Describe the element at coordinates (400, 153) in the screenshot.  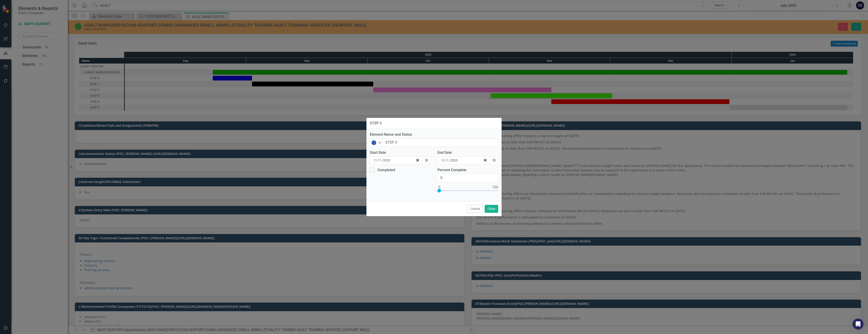
I see `div: Start Date` at that location.